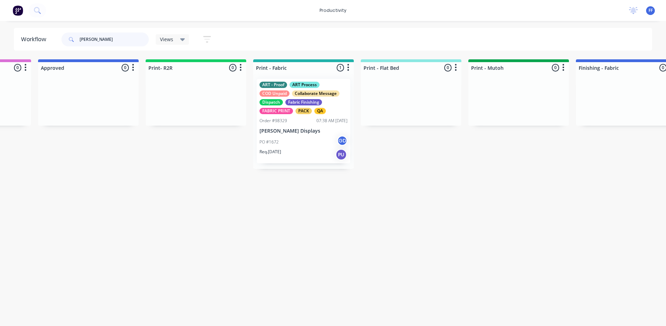  Describe the element at coordinates (342, 141) in the screenshot. I see `div: GD` at that location.